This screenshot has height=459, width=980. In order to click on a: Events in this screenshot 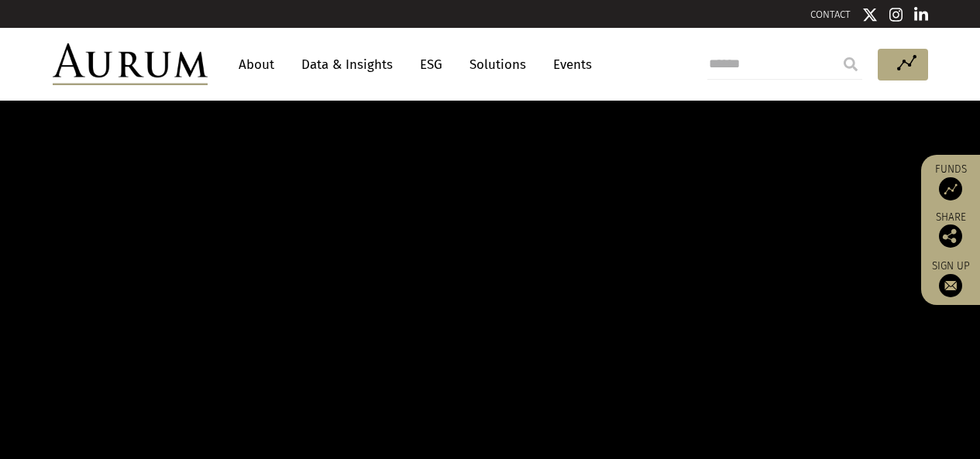, I will do `click(569, 64)`.